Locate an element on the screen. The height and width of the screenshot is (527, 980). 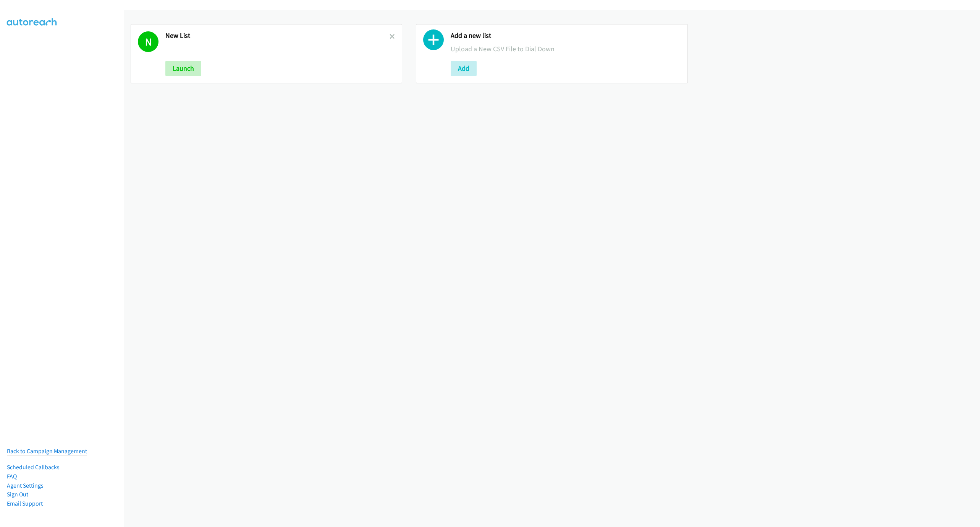
h2: New List is located at coordinates (277, 36).